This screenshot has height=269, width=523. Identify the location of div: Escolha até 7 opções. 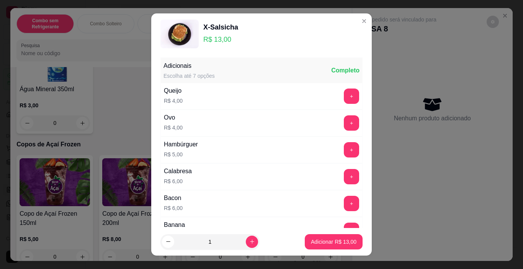
(189, 76).